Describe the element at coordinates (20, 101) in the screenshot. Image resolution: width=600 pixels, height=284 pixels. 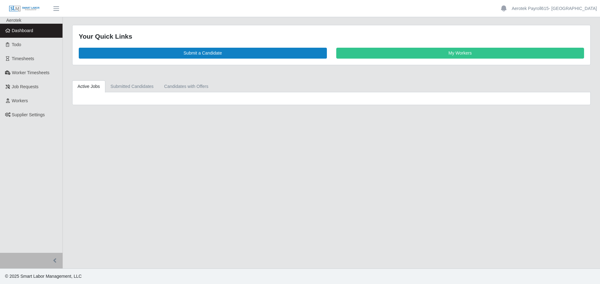
I see `span: Workers` at that location.